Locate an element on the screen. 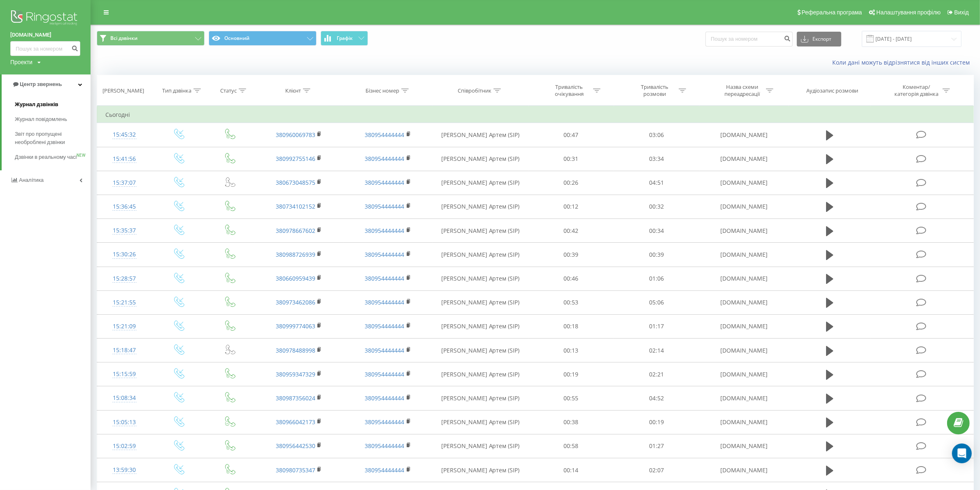 The image size is (980, 490). div: Статус is located at coordinates (229, 91).